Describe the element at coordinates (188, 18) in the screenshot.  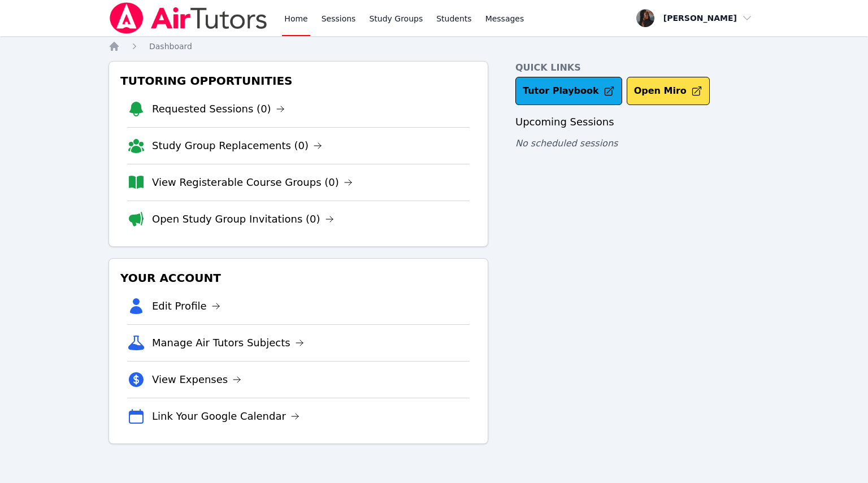
I see `img: Air Tutors` at that location.